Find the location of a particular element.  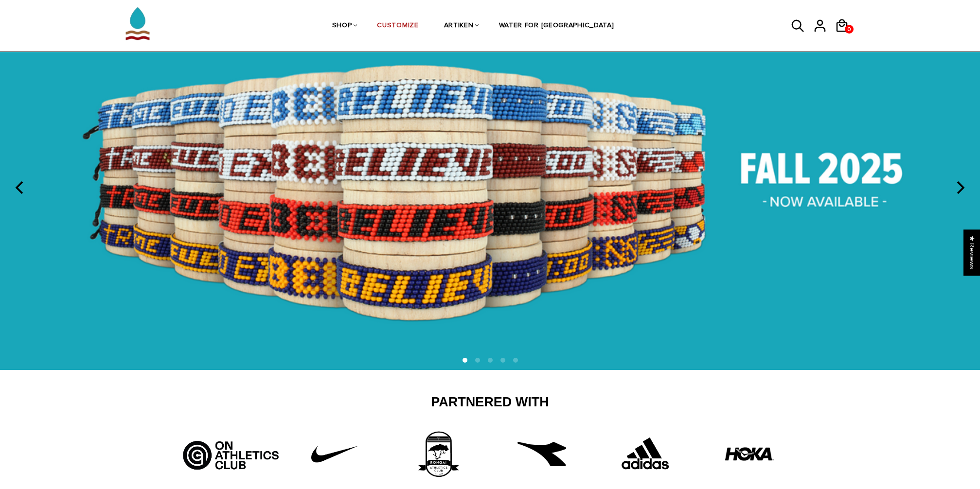

img: Artboard_5_bcd5fb9d-526a-4748-82a7-e4a7ed1c43f8.jpg is located at coordinates (230, 451).